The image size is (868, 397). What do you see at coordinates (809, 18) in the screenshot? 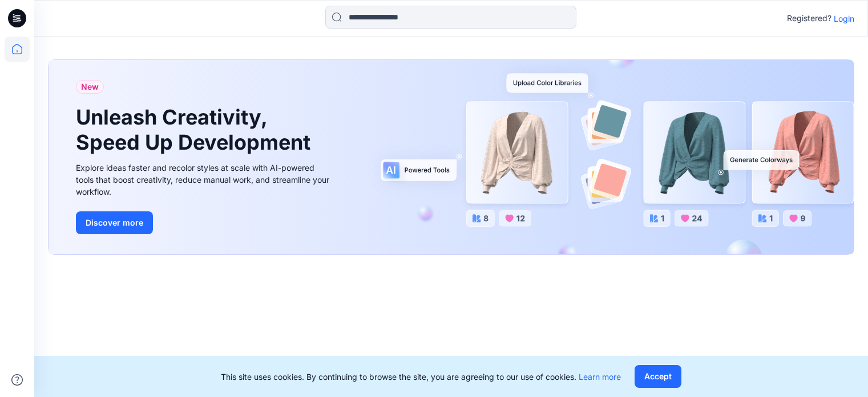
I see `p: Registered?` at bounding box center [809, 18].